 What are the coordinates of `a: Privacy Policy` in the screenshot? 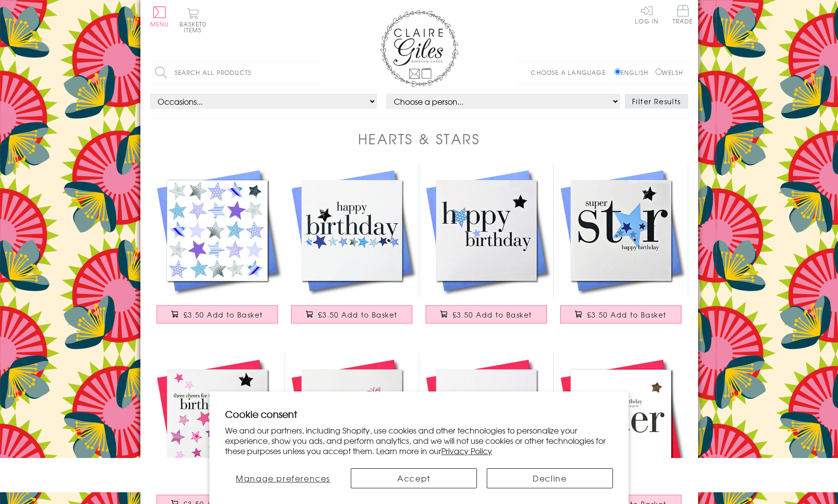 It's located at (467, 450).